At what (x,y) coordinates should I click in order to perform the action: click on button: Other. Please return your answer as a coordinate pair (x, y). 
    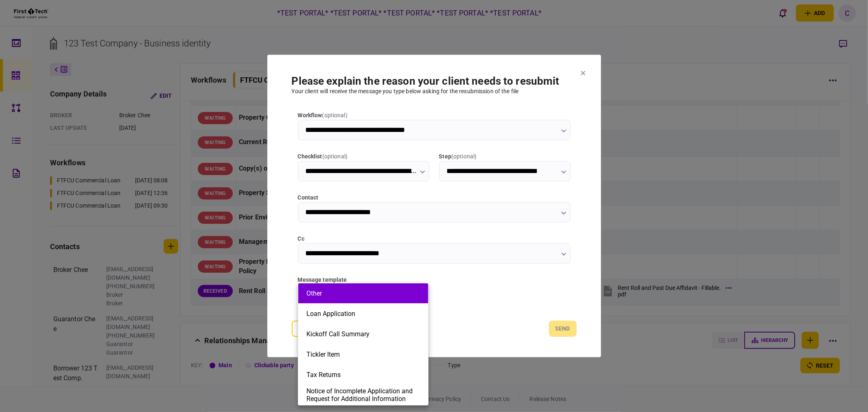
    Looking at the image, I should click on (363, 293).